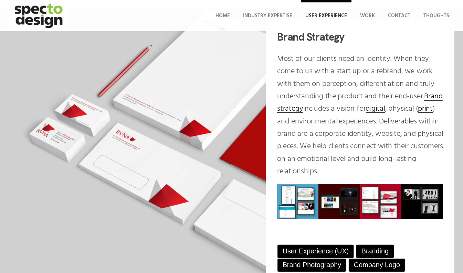  I want to click on a: image empson-brand, so click(422, 202).